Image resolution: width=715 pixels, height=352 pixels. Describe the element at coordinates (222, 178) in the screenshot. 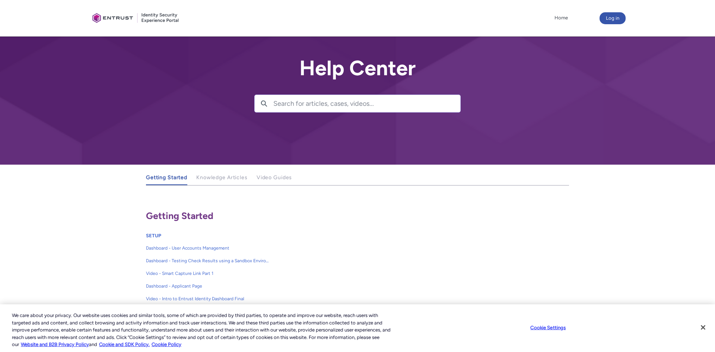

I see `a: Knowledge Articles` at that location.